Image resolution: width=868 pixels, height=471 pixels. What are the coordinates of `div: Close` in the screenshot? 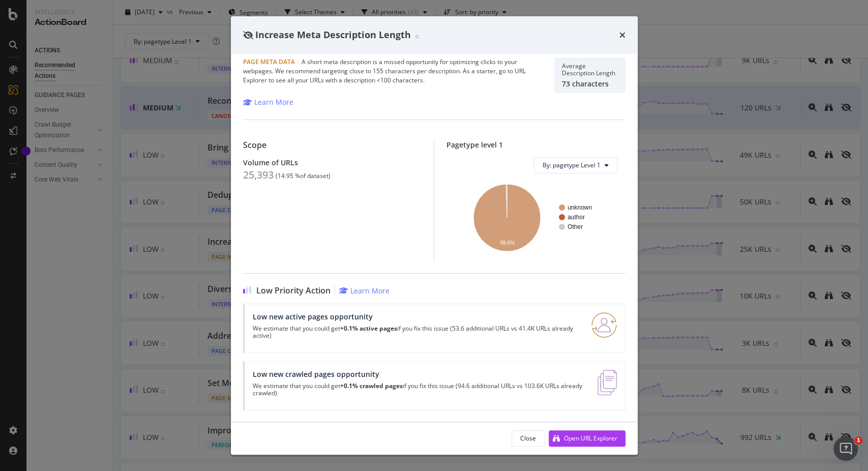 It's located at (527, 438).